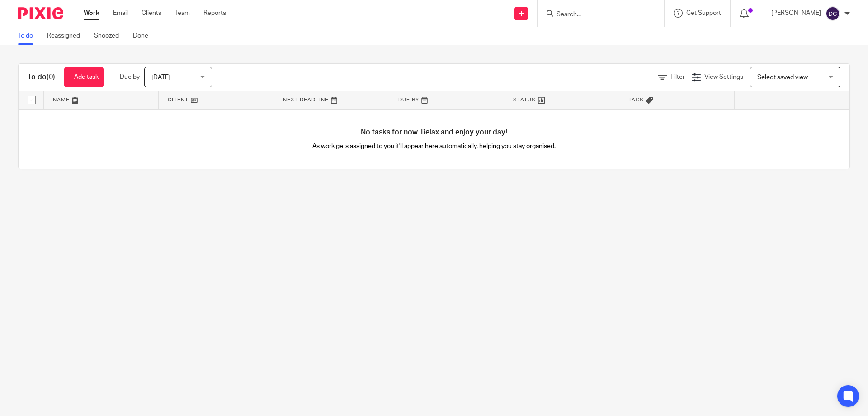 The width and height of the screenshot is (868, 416). I want to click on a: Team, so click(183, 13).